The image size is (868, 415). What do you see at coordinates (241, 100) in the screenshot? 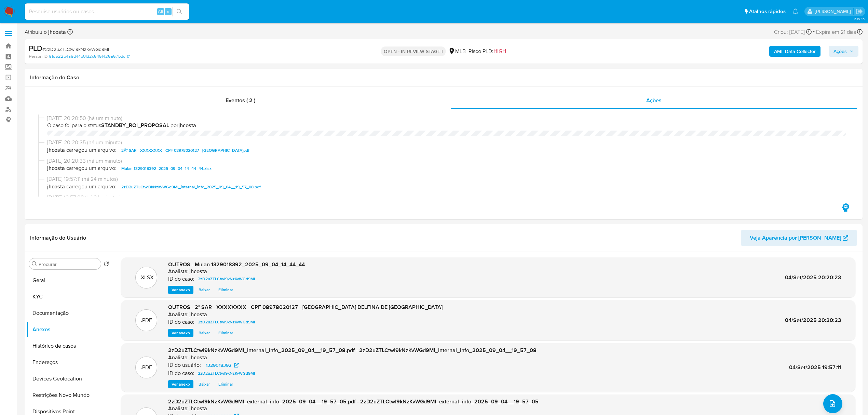
I see `span: Eventos ( 2 )` at bounding box center [241, 100].